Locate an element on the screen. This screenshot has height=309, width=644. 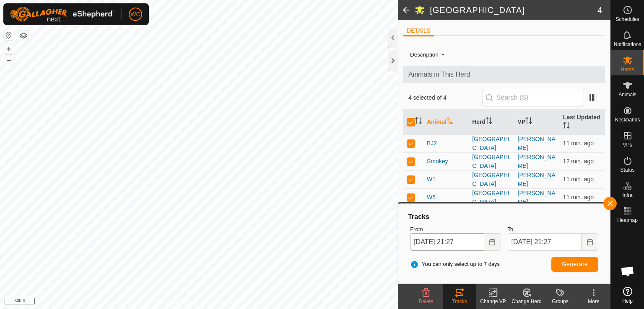
div: Change Herd is located at coordinates (526, 302).